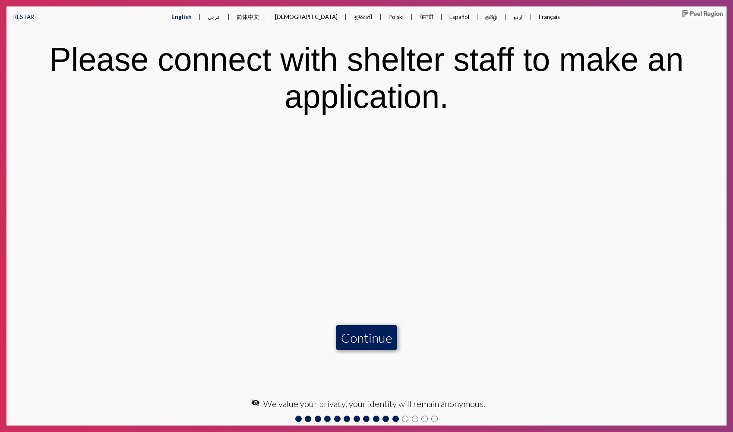  I want to click on mat-icon: visibility_off, so click(255, 403).